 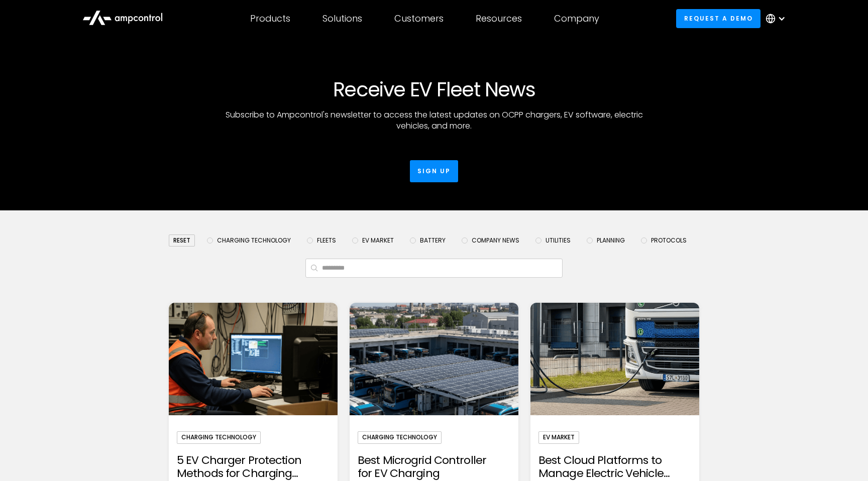 I want to click on span: Utilities, so click(x=558, y=240).